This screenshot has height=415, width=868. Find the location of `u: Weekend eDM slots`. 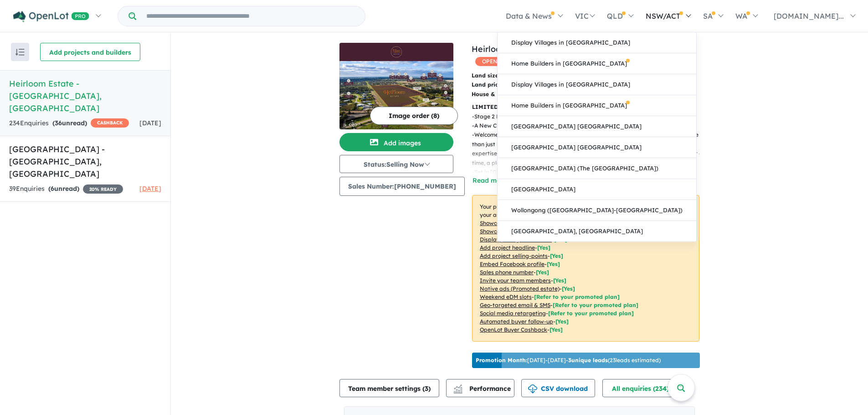

u: Weekend eDM slots is located at coordinates (506, 296).